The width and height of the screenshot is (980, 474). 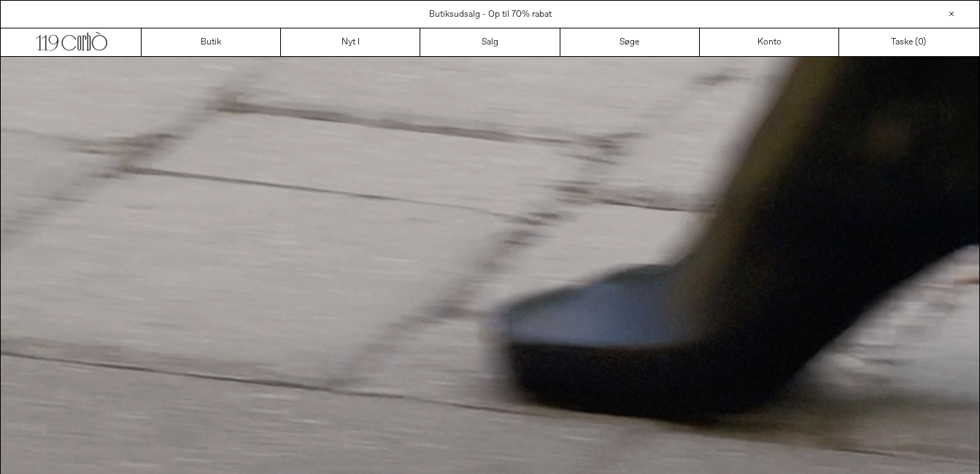 I want to click on a: Taske (), so click(x=909, y=43).